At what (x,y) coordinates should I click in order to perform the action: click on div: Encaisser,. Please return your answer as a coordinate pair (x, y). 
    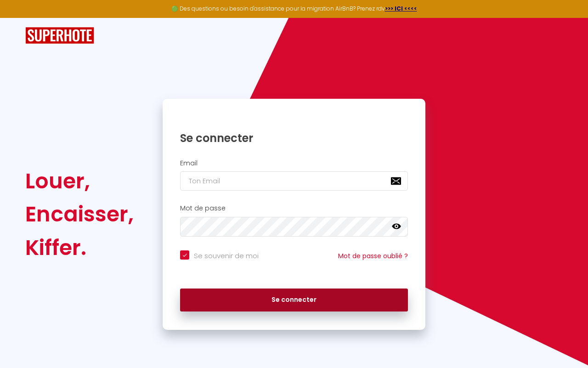
    Looking at the image, I should click on (79, 214).